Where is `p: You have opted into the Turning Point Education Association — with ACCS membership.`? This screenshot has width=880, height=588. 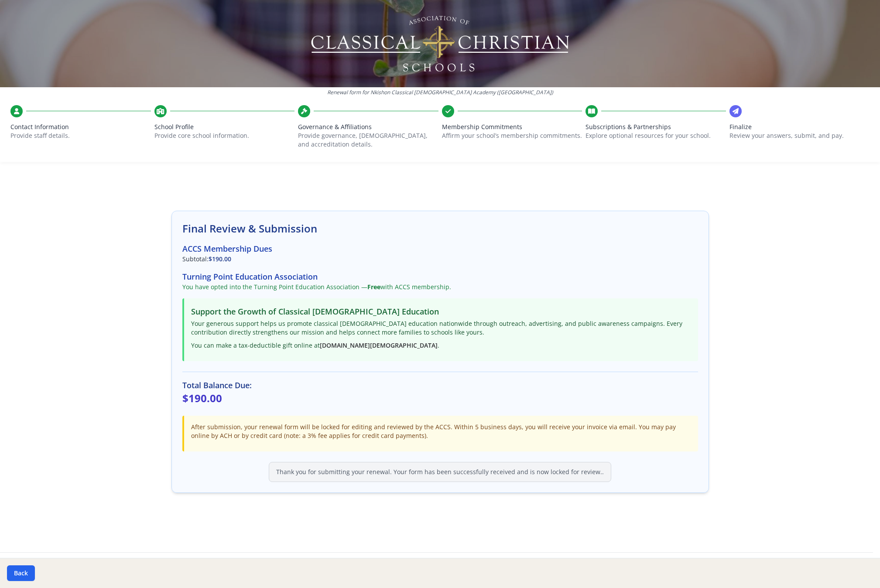 p: You have opted into the Turning Point Education Association — with ACCS membership. is located at coordinates (440, 287).